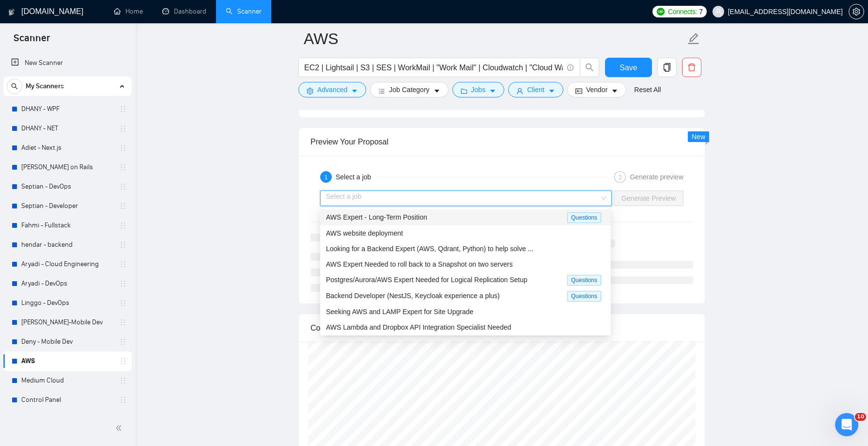 This screenshot has width=868, height=446. I want to click on button: Save, so click(628, 67).